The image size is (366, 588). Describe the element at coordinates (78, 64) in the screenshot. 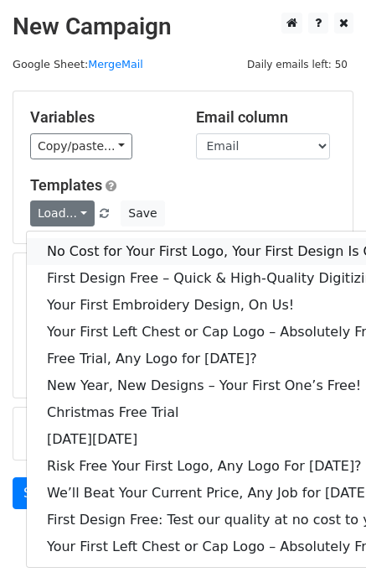

I see `small: Google Sheet:` at that location.